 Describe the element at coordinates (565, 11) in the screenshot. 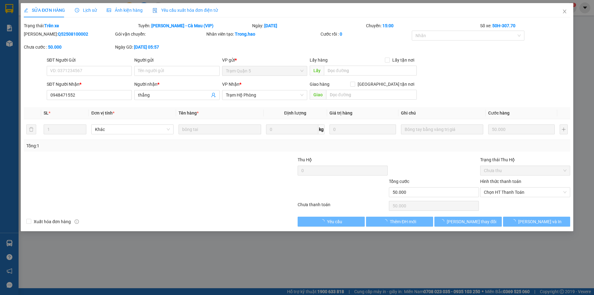

I see `span: close` at that location.